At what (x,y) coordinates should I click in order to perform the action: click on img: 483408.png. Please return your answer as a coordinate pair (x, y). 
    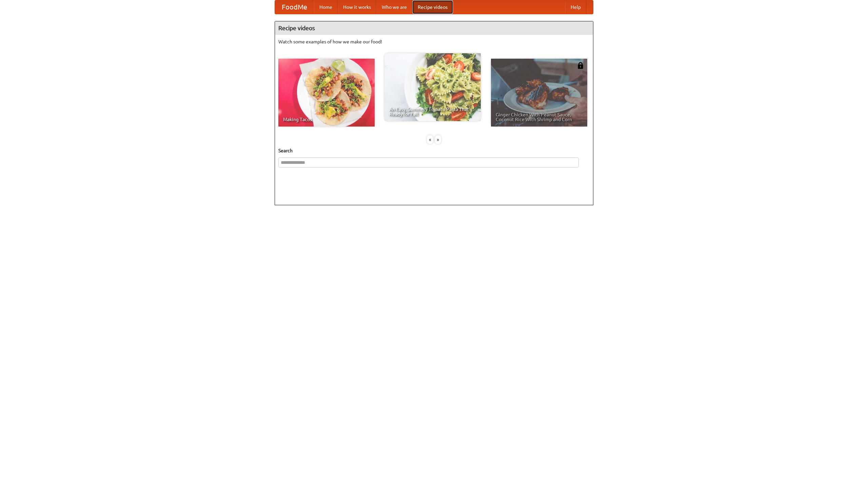
    Looking at the image, I should click on (580, 66).